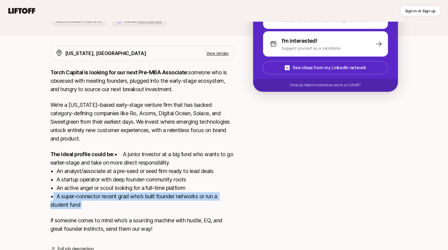  Describe the element at coordinates (420, 11) in the screenshot. I see `button: Sign in or Sign up` at that location.